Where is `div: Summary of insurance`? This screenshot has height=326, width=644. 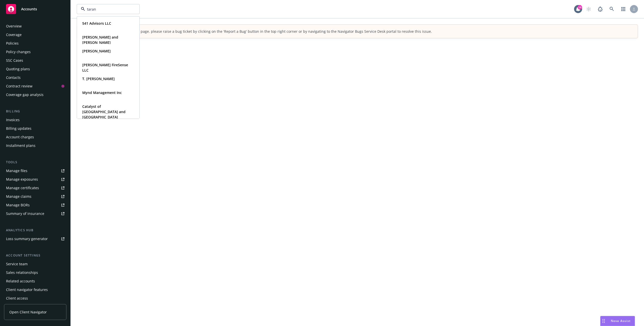
div: Summary of insurance is located at coordinates (25, 213).